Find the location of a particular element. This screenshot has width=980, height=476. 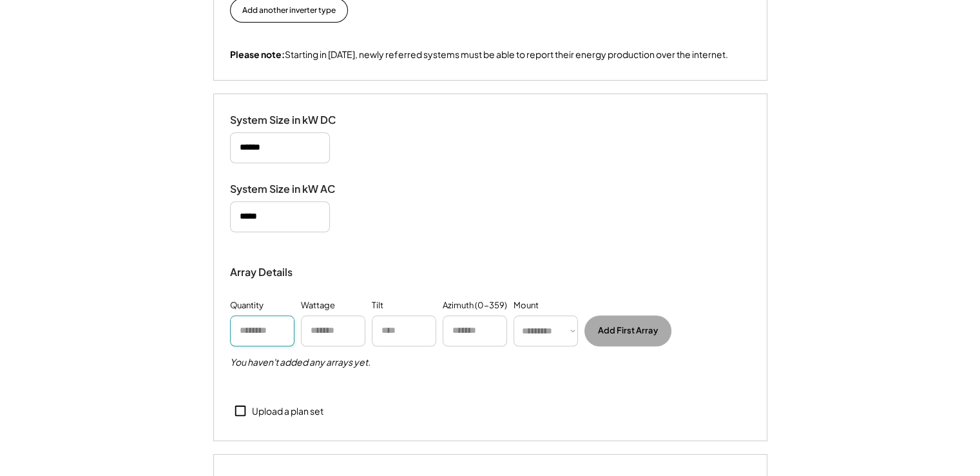

div: System Size in kW DC is located at coordinates (294, 120).